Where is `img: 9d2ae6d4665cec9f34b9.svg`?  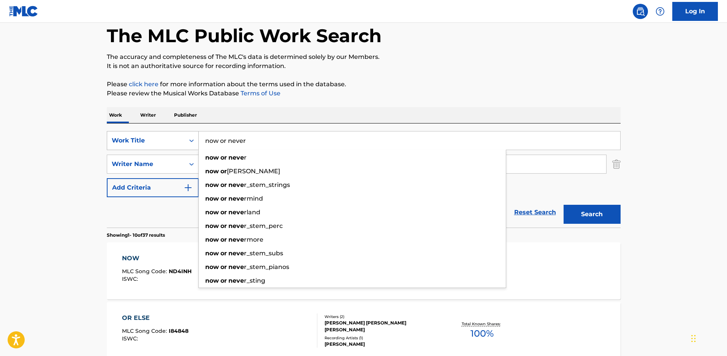 img: 9d2ae6d4665cec9f34b9.svg is located at coordinates (188, 188).